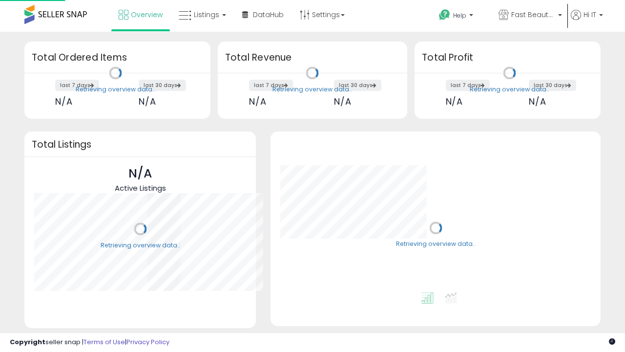  I want to click on span: Listings, so click(207, 15).